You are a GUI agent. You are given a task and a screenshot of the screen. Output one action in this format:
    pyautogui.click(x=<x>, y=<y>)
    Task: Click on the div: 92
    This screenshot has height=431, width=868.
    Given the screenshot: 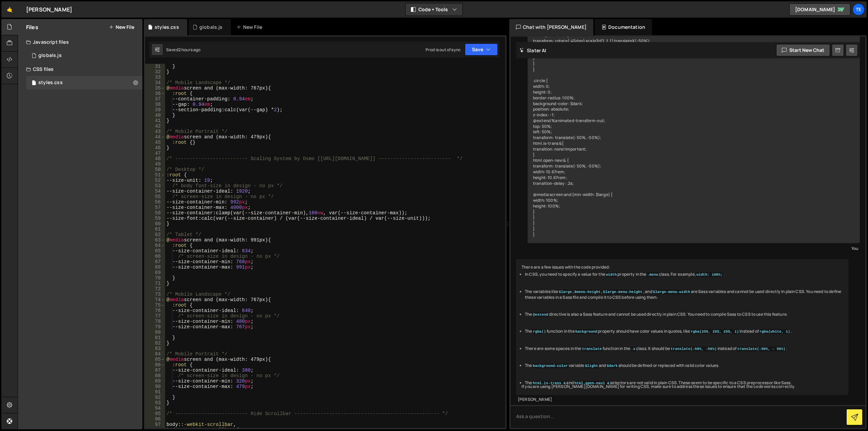 What is the action you would take?
    pyautogui.click(x=155, y=397)
    